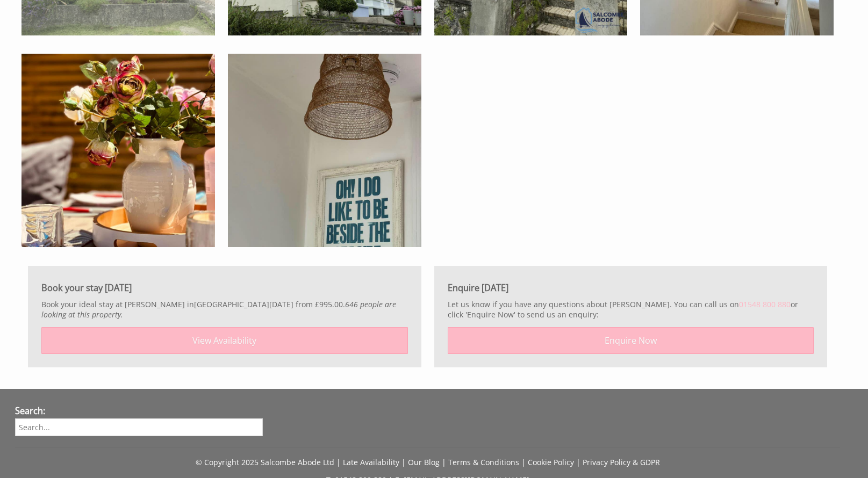  What do you see at coordinates (118, 150) in the screenshot?
I see `img: Stylish Alma Villa` at bounding box center [118, 150].